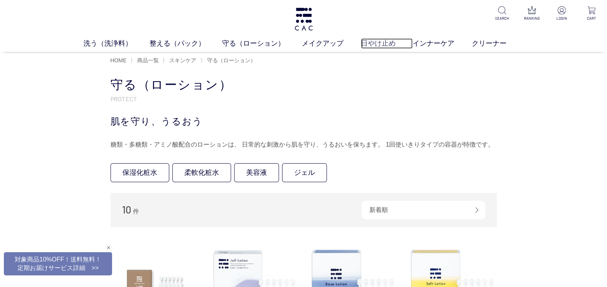 The width and height of the screenshot is (607, 287). Describe the element at coordinates (331, 43) in the screenshot. I see `a: メイクアップ` at that location.